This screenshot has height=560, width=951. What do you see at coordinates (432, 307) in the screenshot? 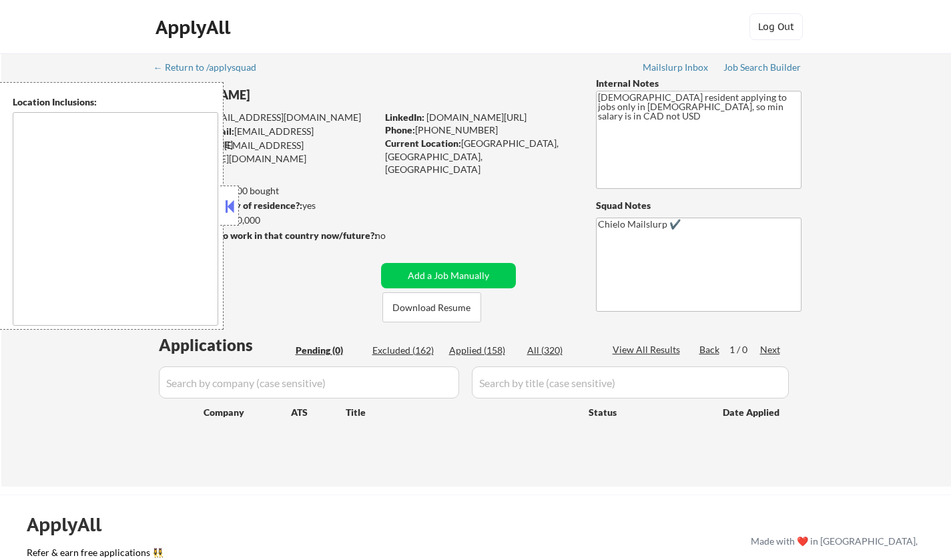
I see `button: Download Resume` at bounding box center [432, 307].